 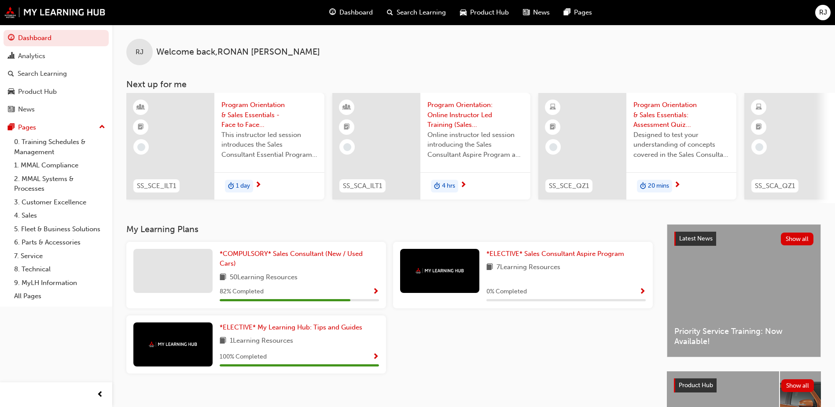 I want to click on span: Pages, so click(x=583, y=12).